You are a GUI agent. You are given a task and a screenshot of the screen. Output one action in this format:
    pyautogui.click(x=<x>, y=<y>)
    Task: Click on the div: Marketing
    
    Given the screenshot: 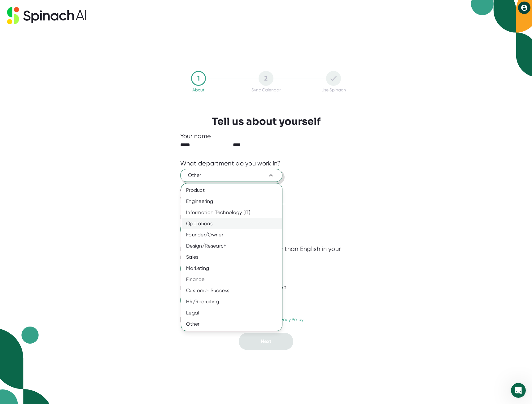 What is the action you would take?
    pyautogui.click(x=231, y=268)
    